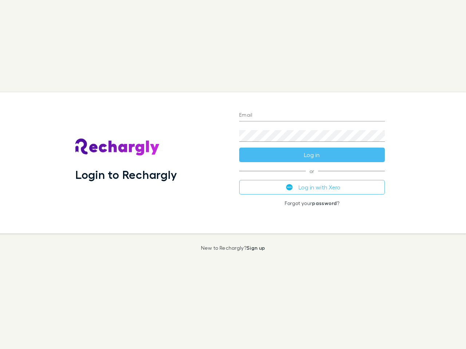 The width and height of the screenshot is (466, 349). What do you see at coordinates (324, 203) in the screenshot?
I see `a: password` at bounding box center [324, 203].